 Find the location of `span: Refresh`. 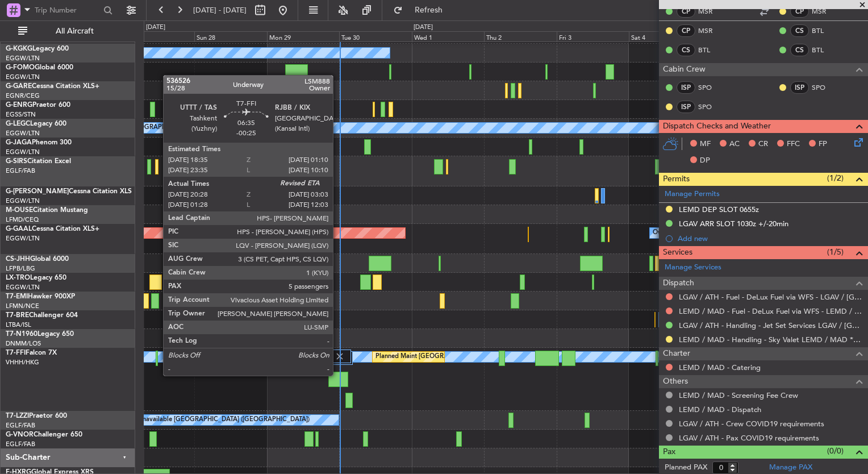

span: Refresh is located at coordinates (429, 10).